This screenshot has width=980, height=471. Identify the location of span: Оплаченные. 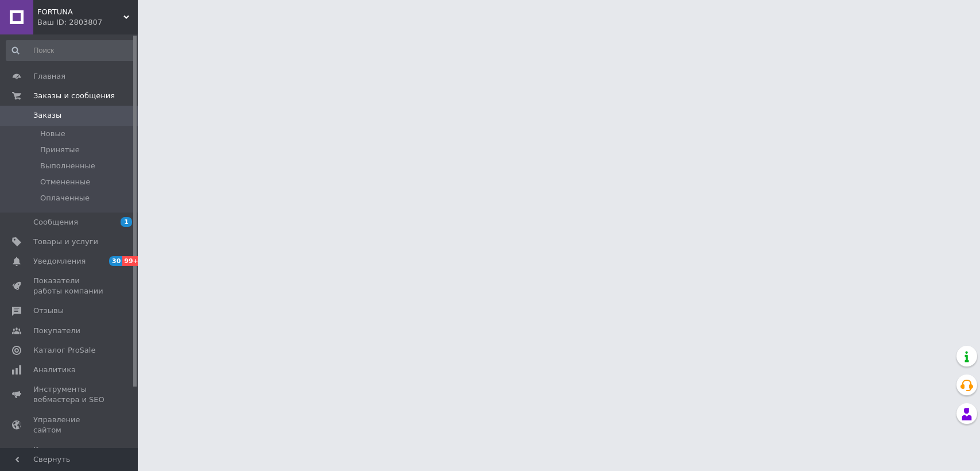
(65, 198).